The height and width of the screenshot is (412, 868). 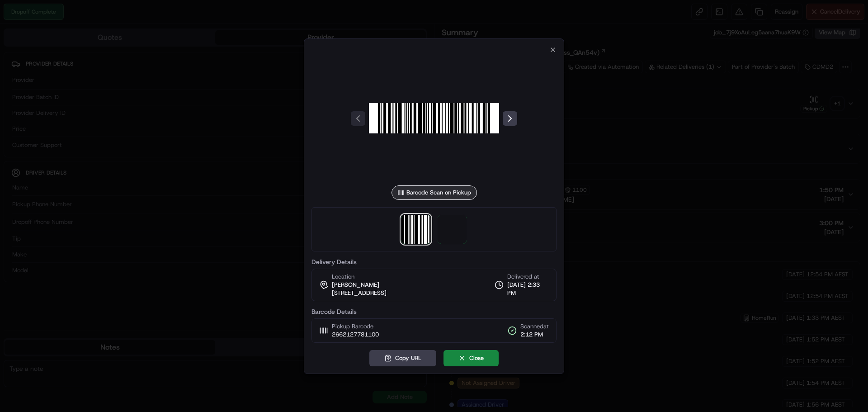 What do you see at coordinates (416, 229) in the screenshot?
I see `button: barcode_scan_on_pickup image` at bounding box center [416, 229].